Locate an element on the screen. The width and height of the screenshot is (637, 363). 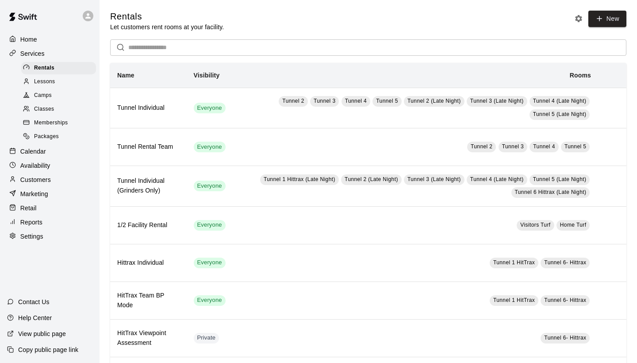
p: Customers is located at coordinates (35, 180).